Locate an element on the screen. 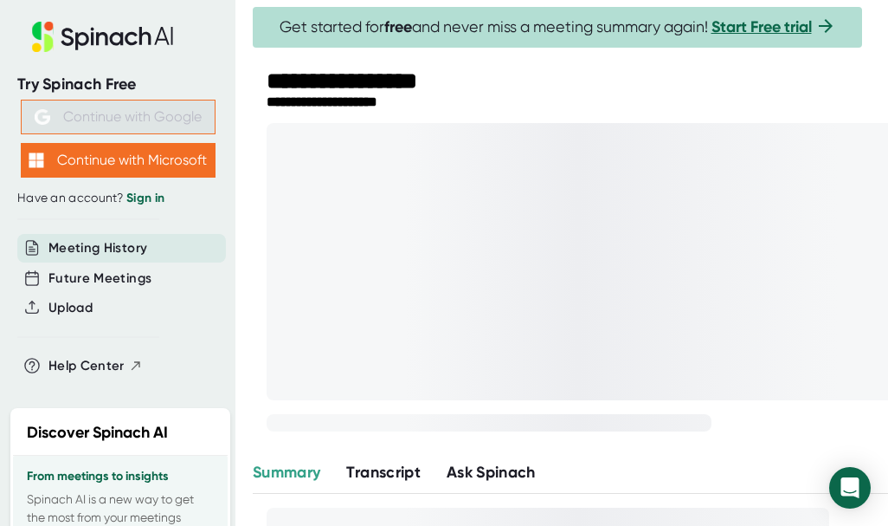  div: Have an account? is located at coordinates (118, 198).